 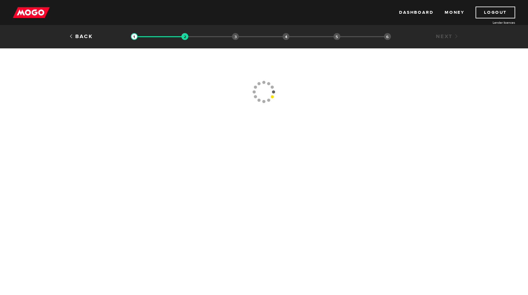 I want to click on a: Money, so click(x=454, y=12).